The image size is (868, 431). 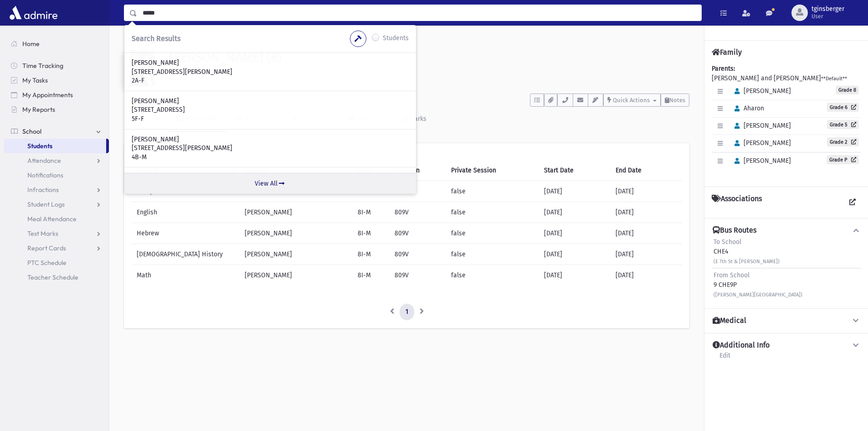 What do you see at coordinates (47, 248) in the screenshot?
I see `span: Report Cards` at bounding box center [47, 248].